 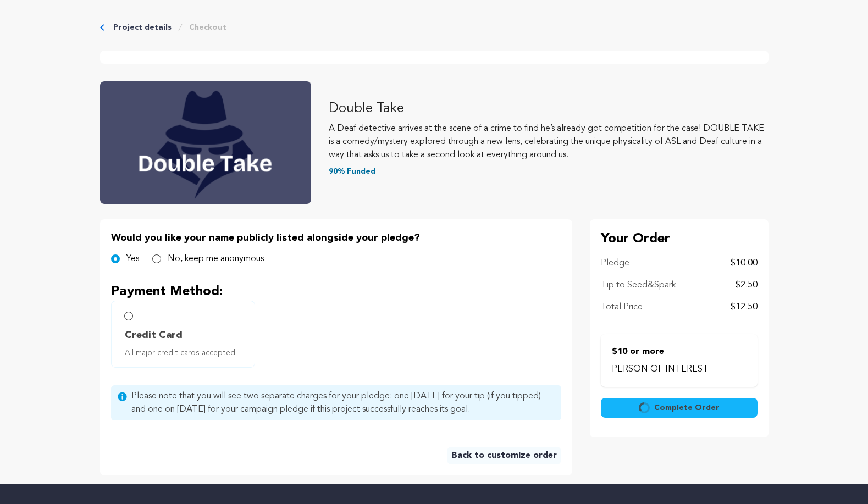 What do you see at coordinates (743, 263) in the screenshot?
I see `p: $10.00` at bounding box center [743, 263].